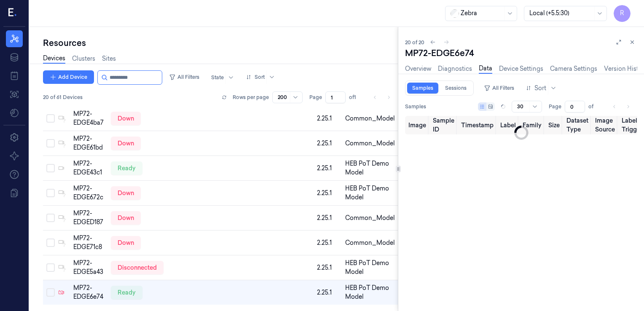  Describe the element at coordinates (251, 98) in the screenshot. I see `p: Rows per page` at that location.